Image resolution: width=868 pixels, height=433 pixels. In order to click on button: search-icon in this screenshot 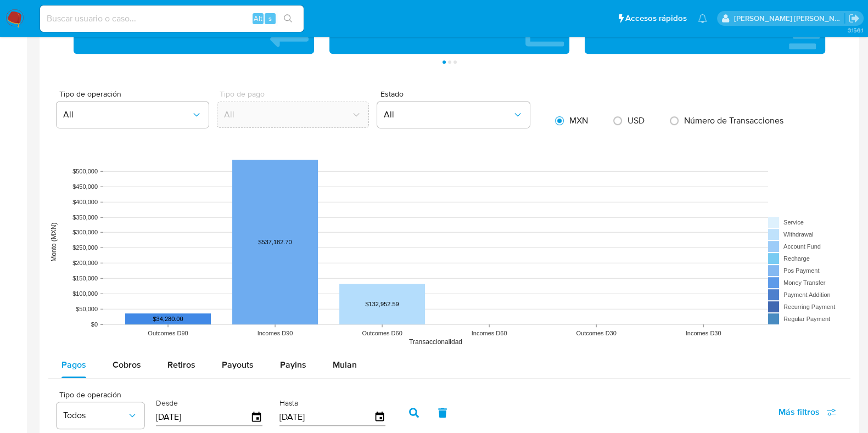, I will do `click(288, 18)`.